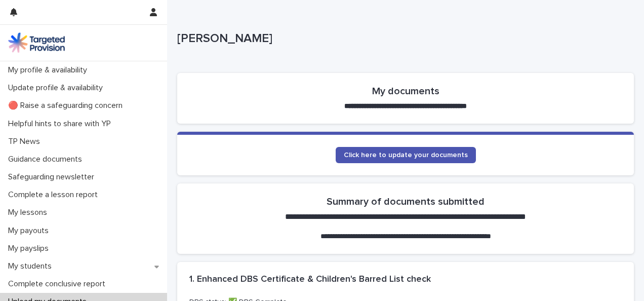 This screenshot has width=644, height=301. I want to click on img: M5nRWzHhSzIhMunXDL62, so click(37, 43).